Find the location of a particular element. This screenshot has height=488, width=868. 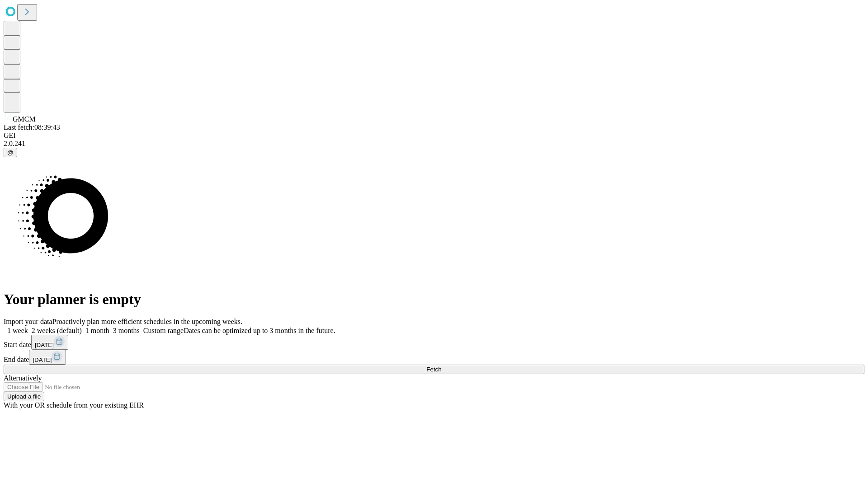

div: End date is located at coordinates (434, 357).